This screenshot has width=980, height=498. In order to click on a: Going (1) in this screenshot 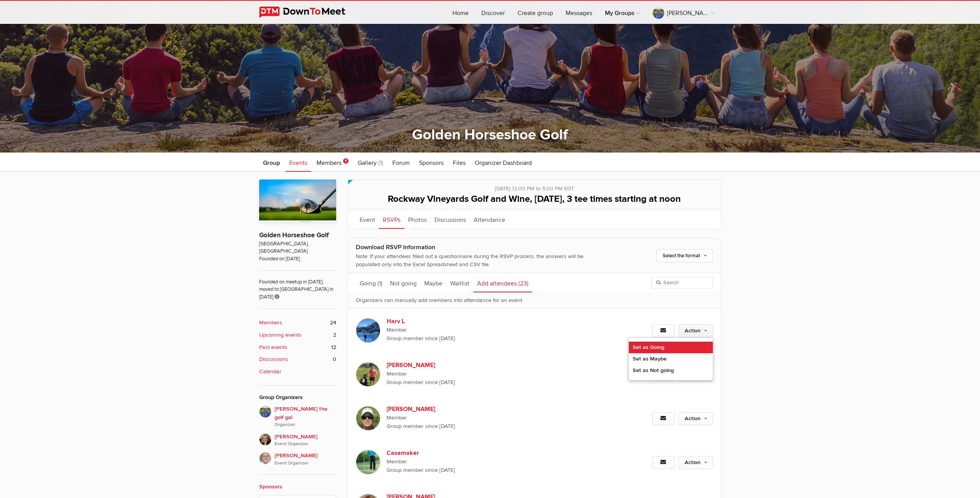, I will do `click(370, 282)`.